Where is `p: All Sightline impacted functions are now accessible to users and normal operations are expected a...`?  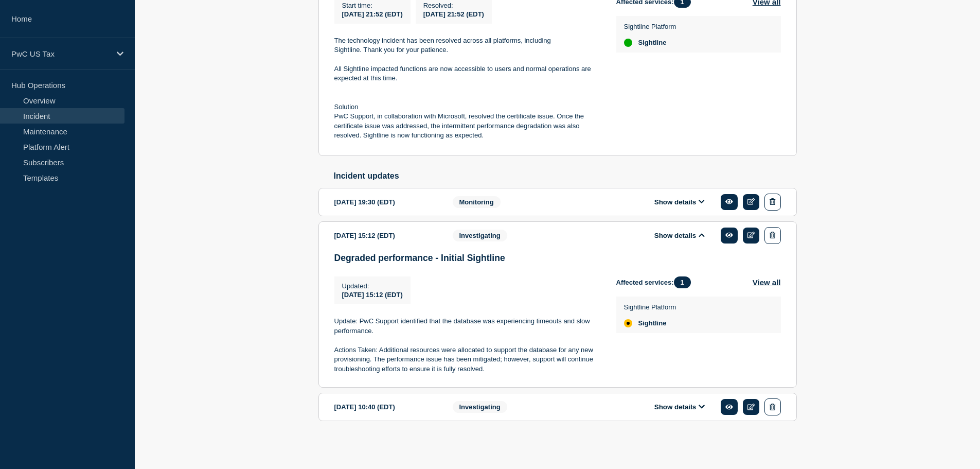 p: All Sightline impacted functions are now accessible to users and normal operations are expected a... is located at coordinates (467, 73).